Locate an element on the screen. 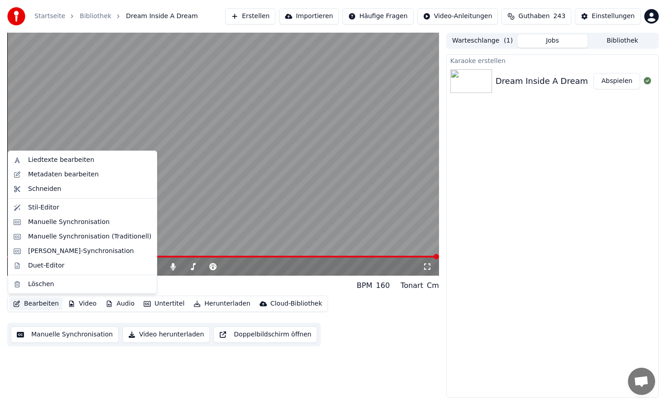 Image resolution: width=666 pixels, height=404 pixels. div: Löschen is located at coordinates (41, 284).